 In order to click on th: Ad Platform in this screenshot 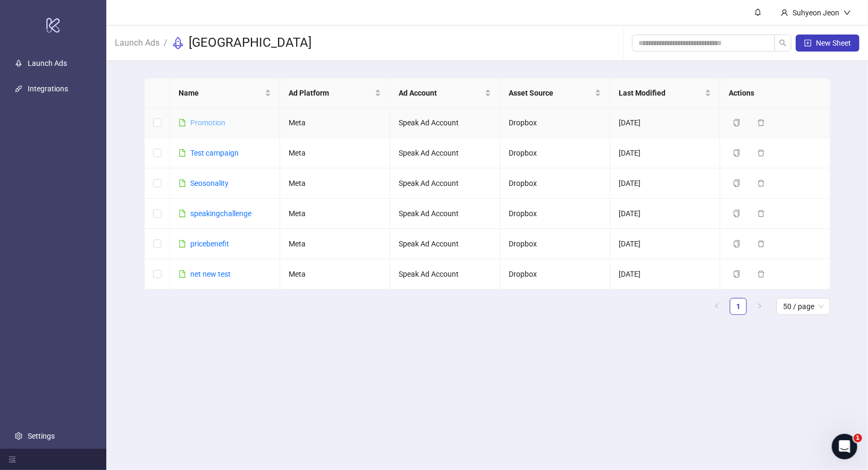, I will do `click(335, 93)`.